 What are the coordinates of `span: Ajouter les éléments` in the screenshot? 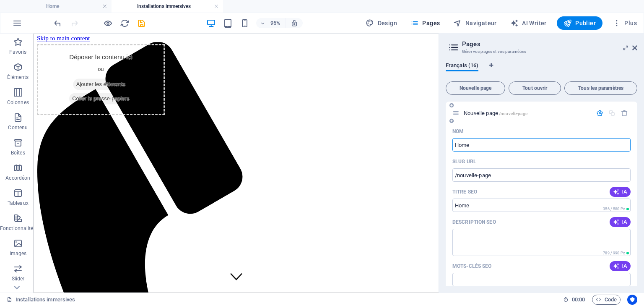 It's located at (71, 53).